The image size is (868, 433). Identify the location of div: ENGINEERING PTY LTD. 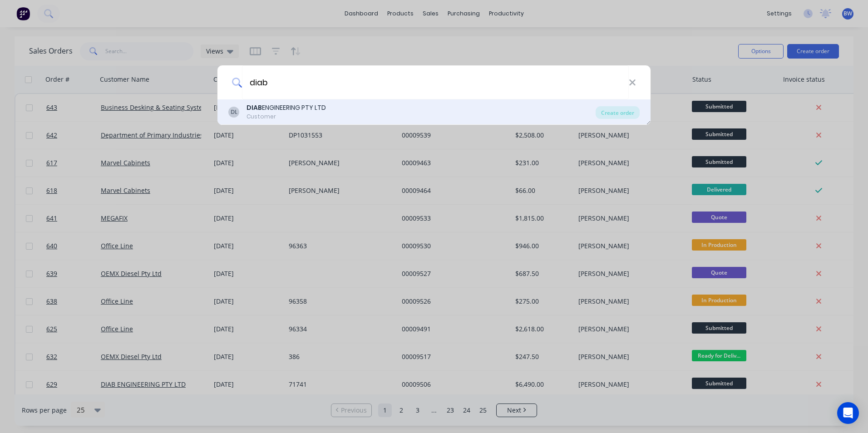
(286, 108).